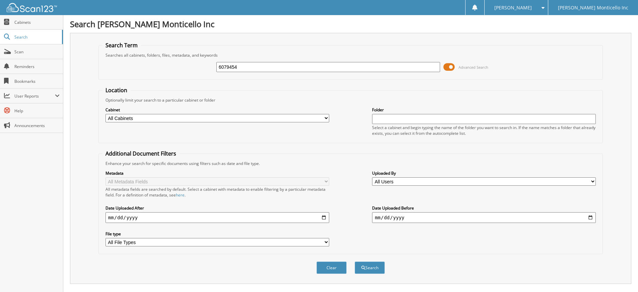  I want to click on span: Cabinets, so click(37, 22).